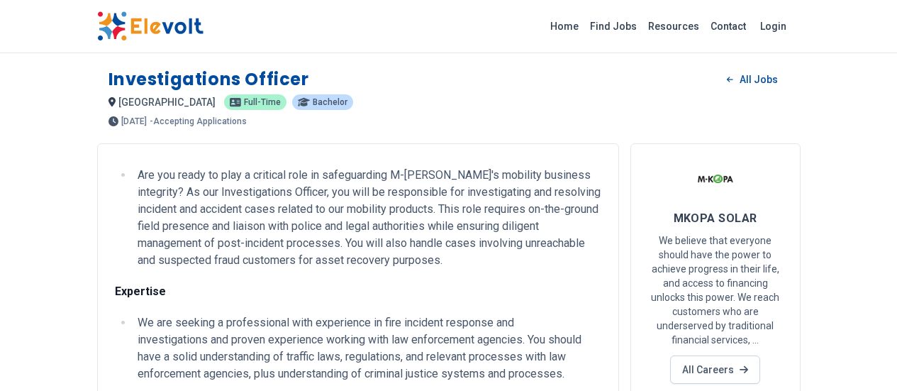 The height and width of the screenshot is (391, 897). Describe the element at coordinates (728, 26) in the screenshot. I see `a: Contact` at that location.